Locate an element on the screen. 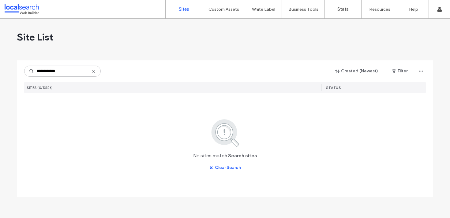 The width and height of the screenshot is (450, 218). img: search.svg is located at coordinates (225, 132).